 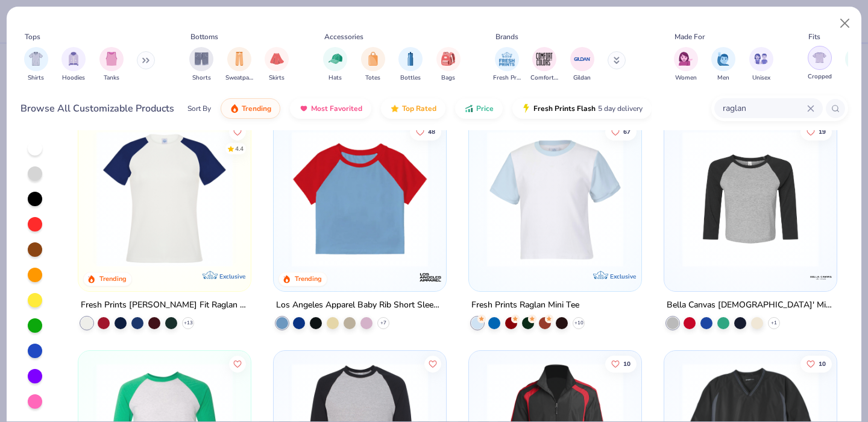 What do you see at coordinates (564, 109) in the screenshot?
I see `span: Fresh Prints Flash` at bounding box center [564, 109].